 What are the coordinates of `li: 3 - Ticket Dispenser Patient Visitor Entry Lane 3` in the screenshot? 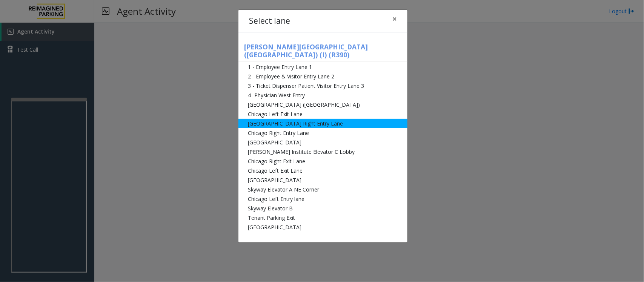 It's located at (323, 85).